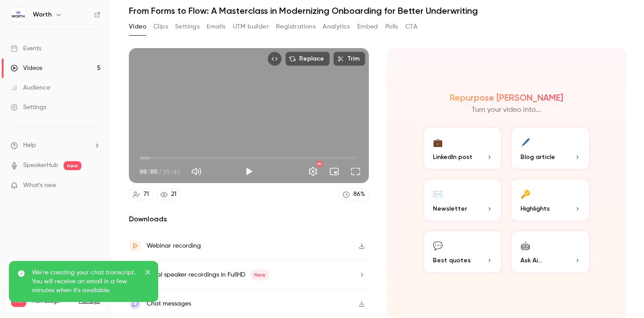 This screenshot has width=644, height=318. Describe the element at coordinates (259, 275) in the screenshot. I see `span: New` at that location.